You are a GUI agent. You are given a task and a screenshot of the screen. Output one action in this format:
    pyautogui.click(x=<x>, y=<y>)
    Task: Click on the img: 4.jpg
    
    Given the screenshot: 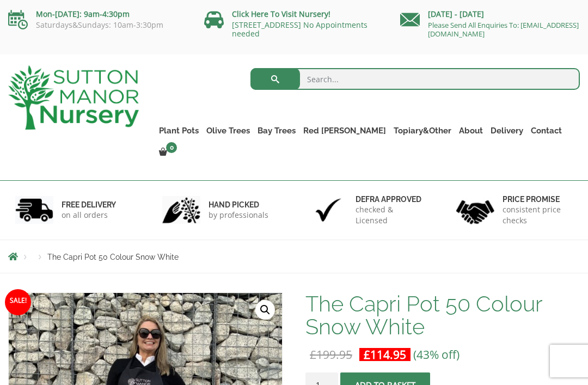 What is the action you would take?
    pyautogui.click(x=475, y=210)
    